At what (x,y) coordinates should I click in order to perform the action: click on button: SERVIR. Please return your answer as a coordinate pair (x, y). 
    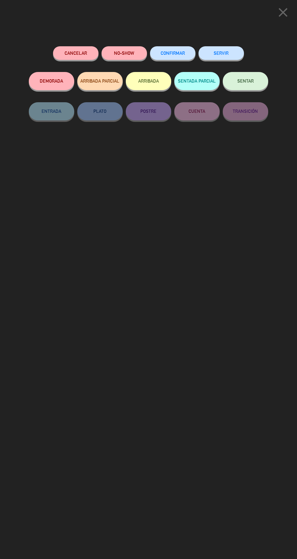
    Looking at the image, I should click on (221, 53).